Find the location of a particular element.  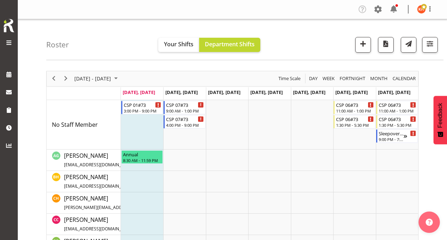

div: next period is located at coordinates (66, 79).